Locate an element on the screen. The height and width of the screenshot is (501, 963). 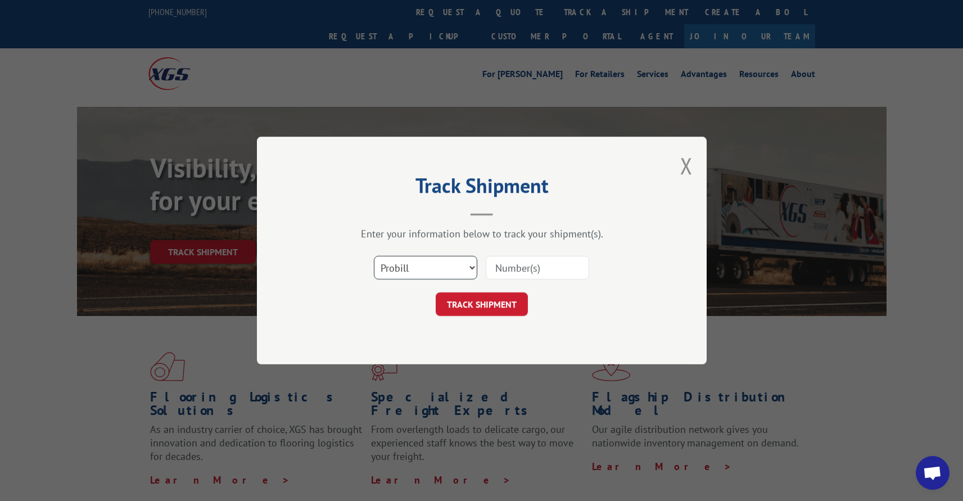
h2: Track Shipment is located at coordinates (482, 188).